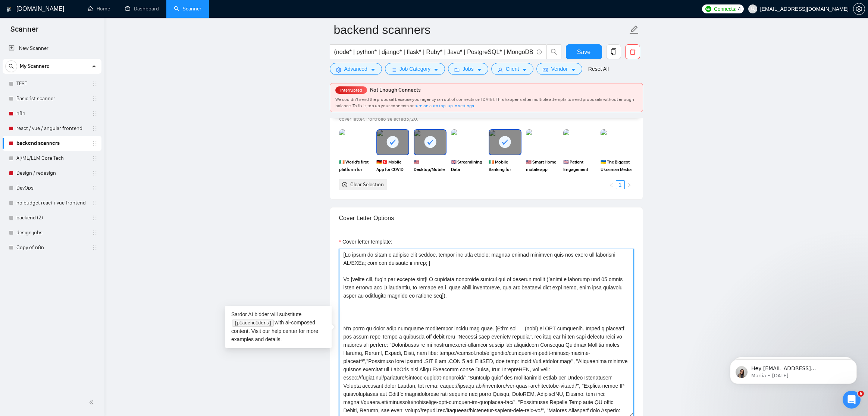 Image resolution: width=868 pixels, height=416 pixels. I want to click on button: settingAdvancedcaret-down, so click(356, 69).